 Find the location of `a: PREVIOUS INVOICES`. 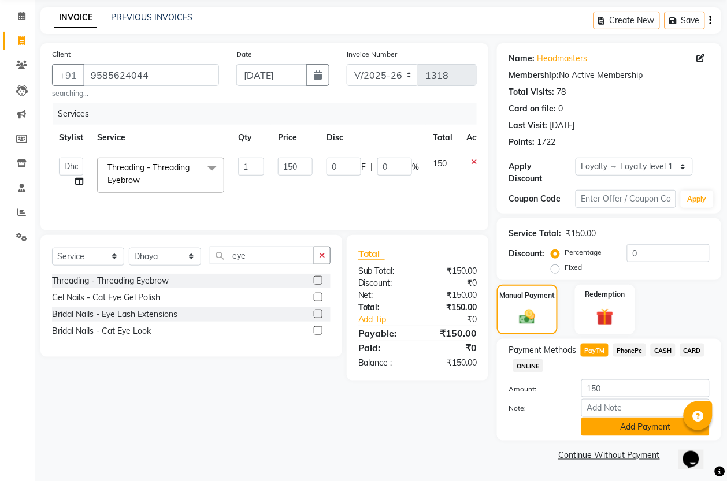

a: PREVIOUS INVOICES is located at coordinates (151, 17).